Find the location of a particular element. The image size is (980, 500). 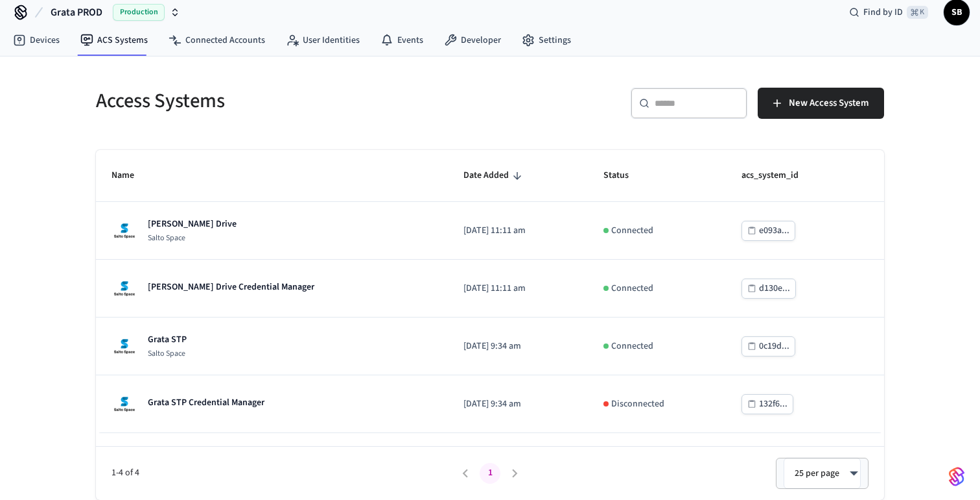

p: Grata STP Credential Manager is located at coordinates (206, 402).